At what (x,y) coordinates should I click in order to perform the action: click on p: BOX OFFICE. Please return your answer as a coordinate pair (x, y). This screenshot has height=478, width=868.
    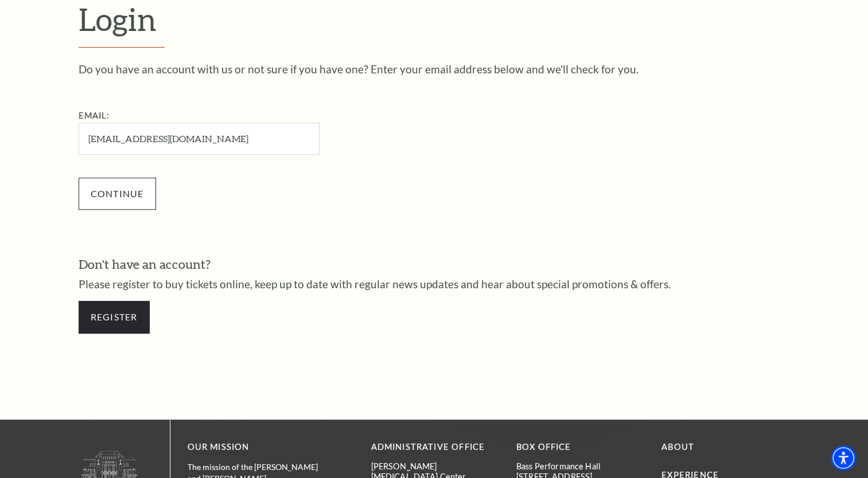
    Looking at the image, I should click on (580, 447).